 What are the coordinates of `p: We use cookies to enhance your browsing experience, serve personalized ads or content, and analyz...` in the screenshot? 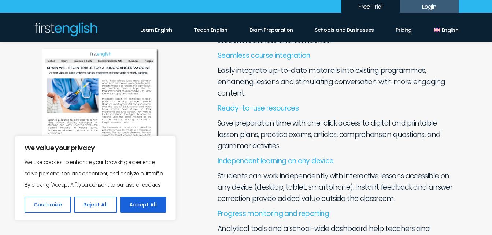 It's located at (95, 174).